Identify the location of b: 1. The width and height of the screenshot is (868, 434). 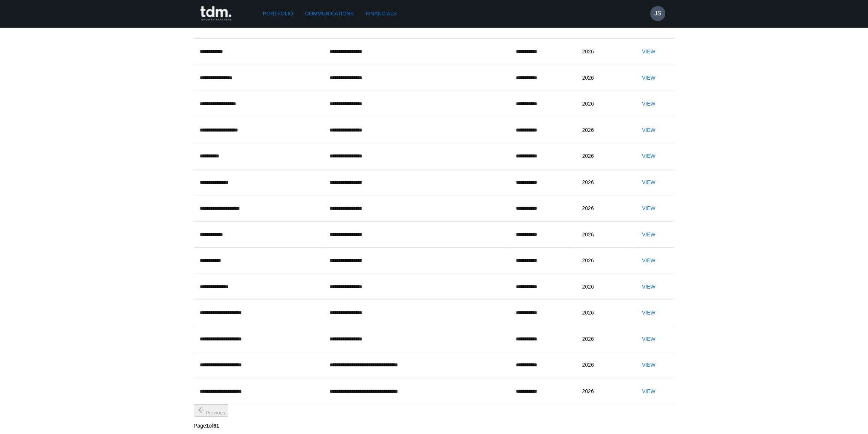
(208, 426).